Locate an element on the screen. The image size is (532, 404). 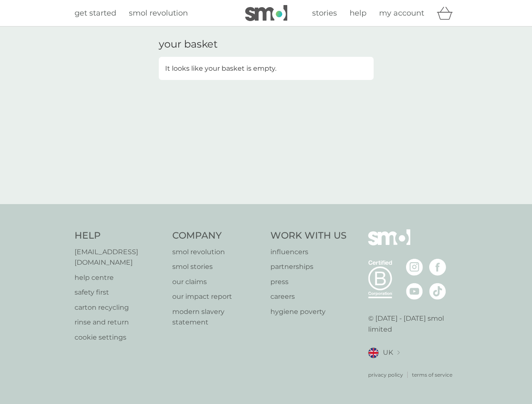
p: safety first is located at coordinates (119, 293).